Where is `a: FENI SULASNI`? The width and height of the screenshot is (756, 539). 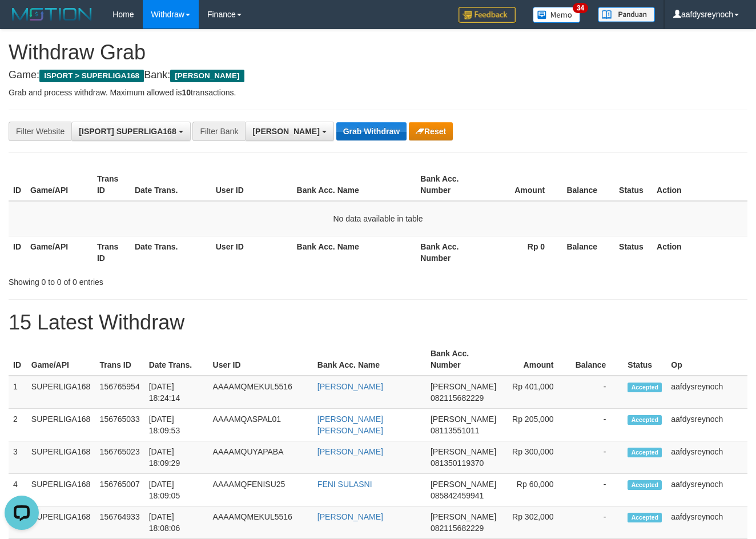 a: FENI SULASNI is located at coordinates (345, 484).